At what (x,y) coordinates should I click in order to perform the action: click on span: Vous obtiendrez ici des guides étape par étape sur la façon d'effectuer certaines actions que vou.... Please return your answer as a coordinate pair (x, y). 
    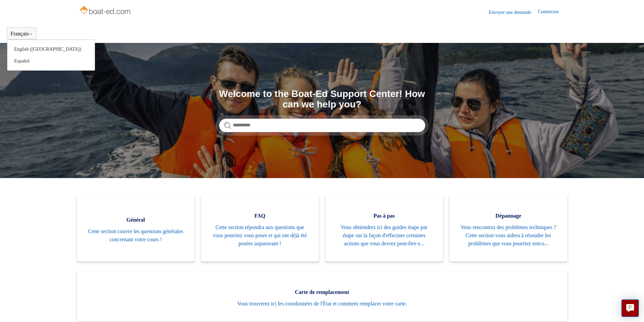
    Looking at the image, I should click on (384, 236).